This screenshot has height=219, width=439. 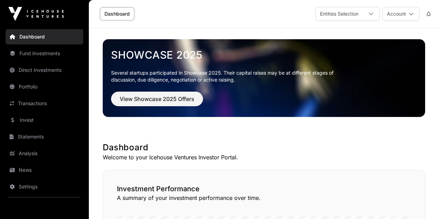 I want to click on img: Icehouse Ventures Logo, so click(x=36, y=14).